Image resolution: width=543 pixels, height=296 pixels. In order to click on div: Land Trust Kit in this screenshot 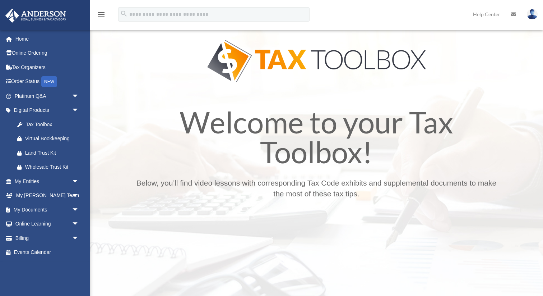, I will do `click(53, 153)`.